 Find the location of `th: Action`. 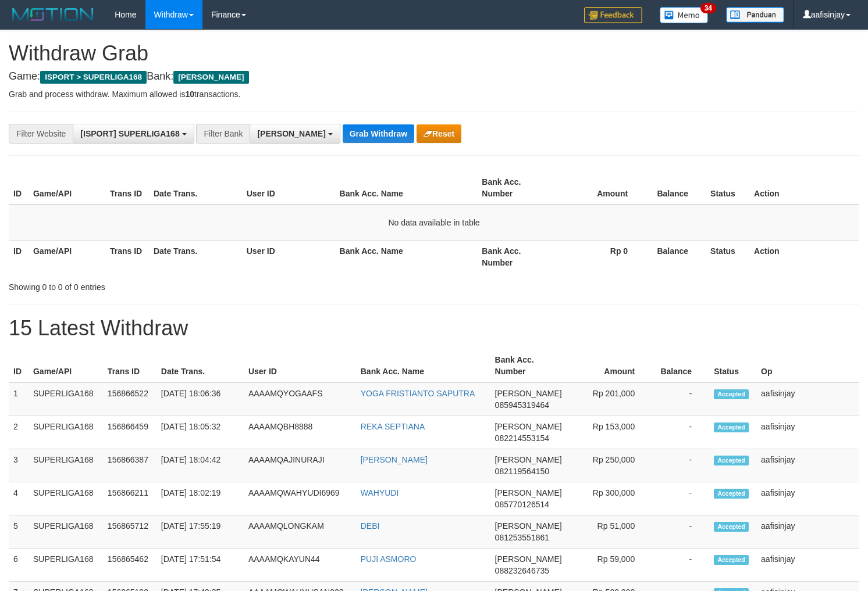

th: Action is located at coordinates (803, 188).